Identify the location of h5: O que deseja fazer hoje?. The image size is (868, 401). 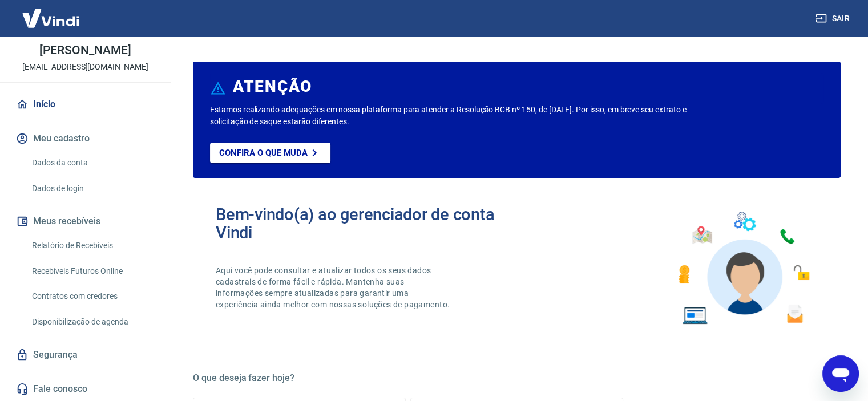
(516, 378).